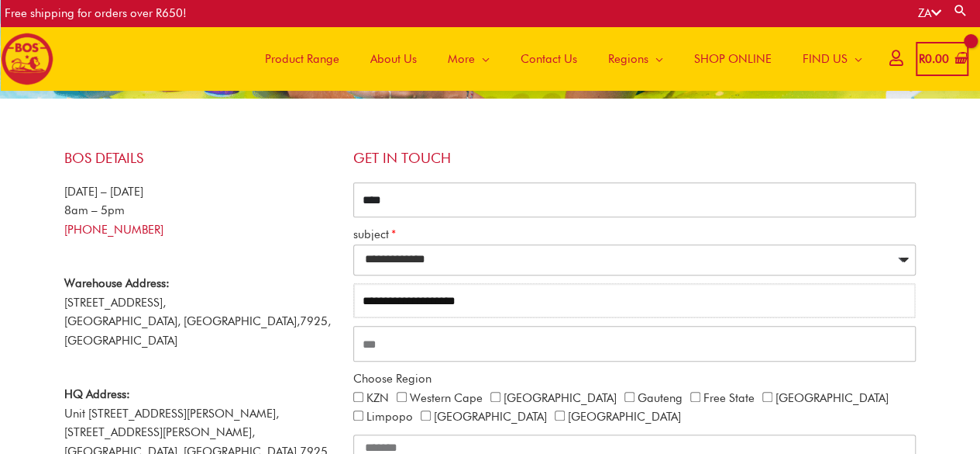  I want to click on a: Search button, so click(961, 10).